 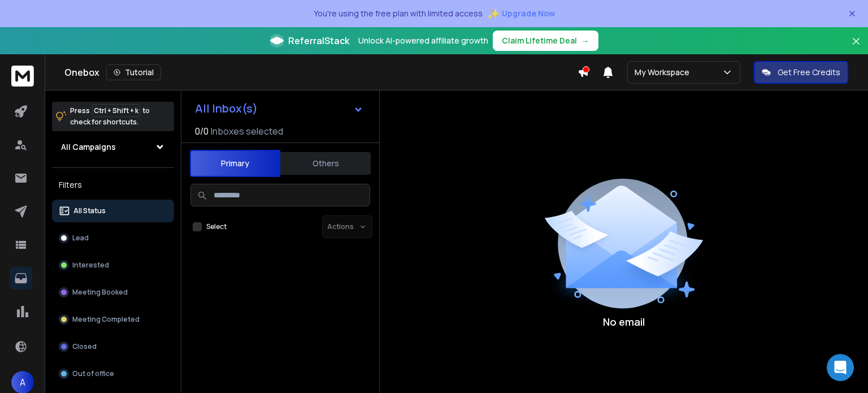 I want to click on p: Lead, so click(x=80, y=238).